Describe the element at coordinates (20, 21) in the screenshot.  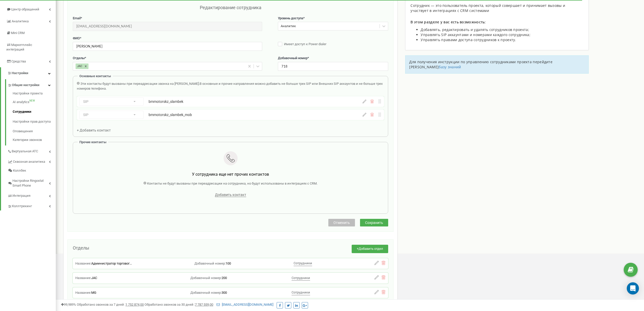
I see `span: Аналитика` at that location.